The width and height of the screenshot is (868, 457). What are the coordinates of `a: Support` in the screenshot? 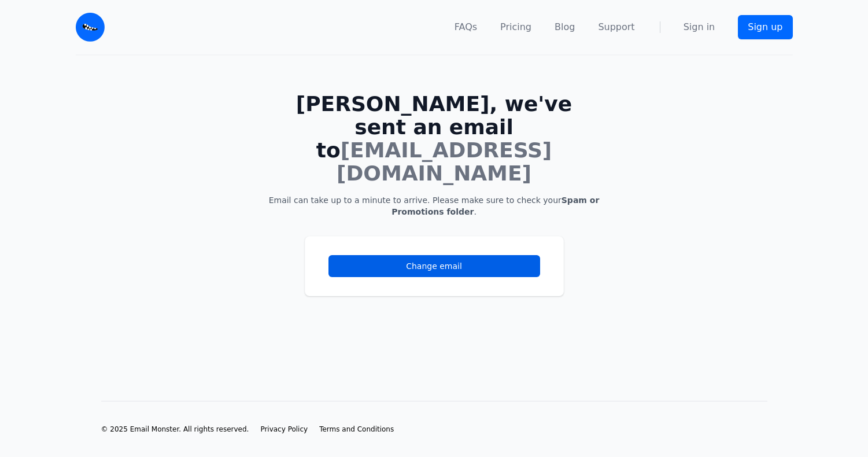 It's located at (616, 27).